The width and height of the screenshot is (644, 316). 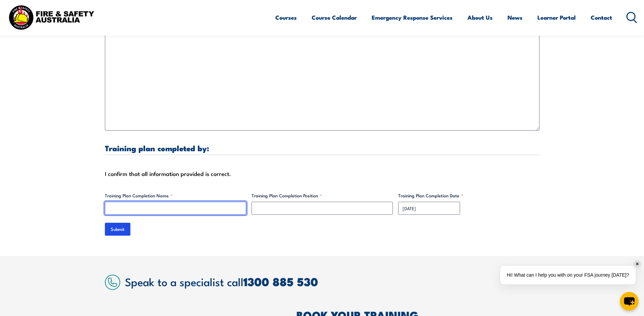 What do you see at coordinates (629, 301) in the screenshot?
I see `button: chat-button` at bounding box center [629, 301].